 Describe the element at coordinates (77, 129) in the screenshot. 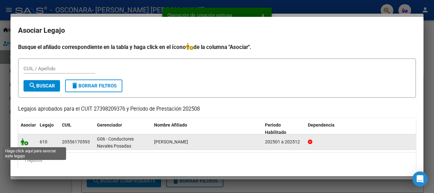

I see `datatable-header-cell: CUIL` at that location.